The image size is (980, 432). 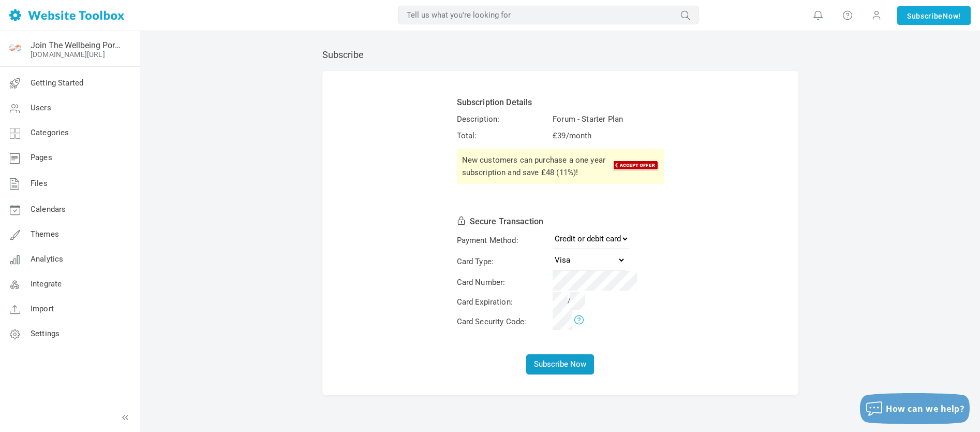 I want to click on span: Calendars, so click(x=48, y=209).